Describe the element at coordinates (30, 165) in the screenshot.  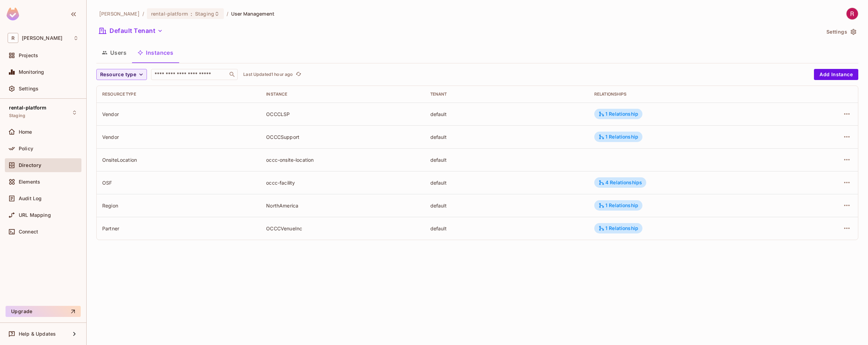
I see `span: Directory` at that location.